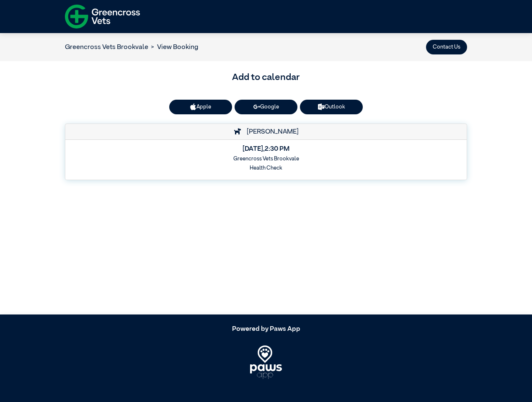 The image size is (532, 402). What do you see at coordinates (201, 107) in the screenshot?
I see `button: Apple` at bounding box center [201, 107].